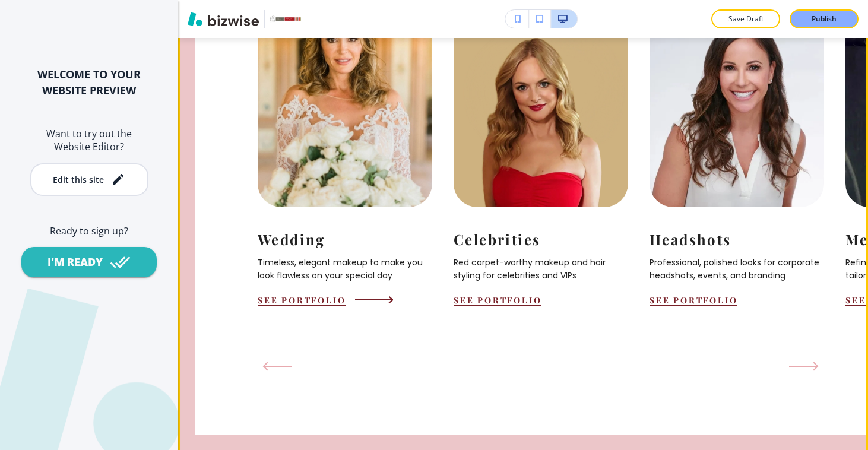 This screenshot has width=868, height=450. Describe the element at coordinates (277, 366) in the screenshot. I see `button: Previous Slide` at that location.